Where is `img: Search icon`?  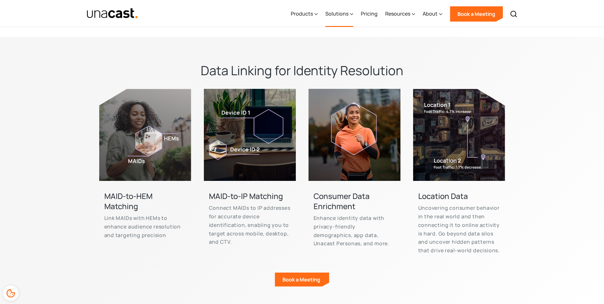
img: Search icon is located at coordinates (514, 14).